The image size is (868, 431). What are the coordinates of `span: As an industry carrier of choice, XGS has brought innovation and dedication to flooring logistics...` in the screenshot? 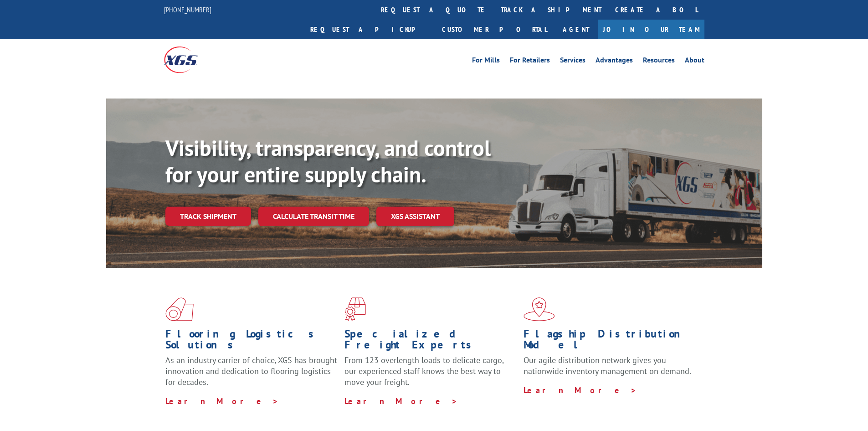 It's located at (251, 370).